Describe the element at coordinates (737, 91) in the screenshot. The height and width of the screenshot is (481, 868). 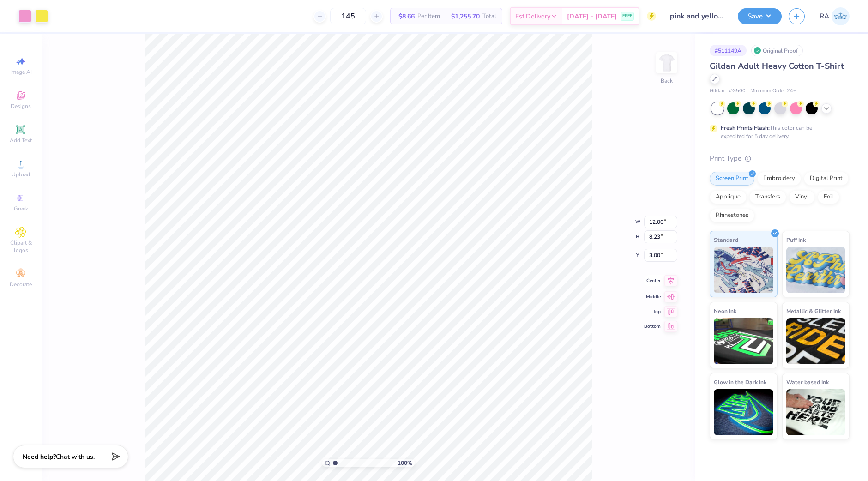
I see `span: # G500` at that location.